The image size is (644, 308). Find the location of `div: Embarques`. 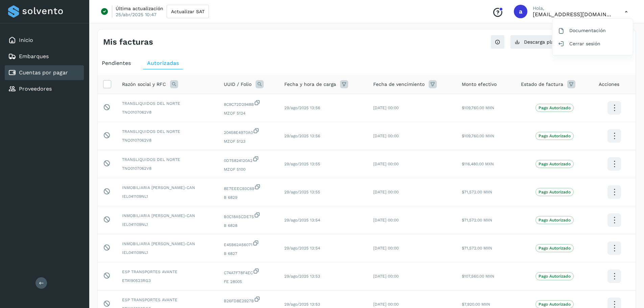

div: Embarques is located at coordinates (44, 56).